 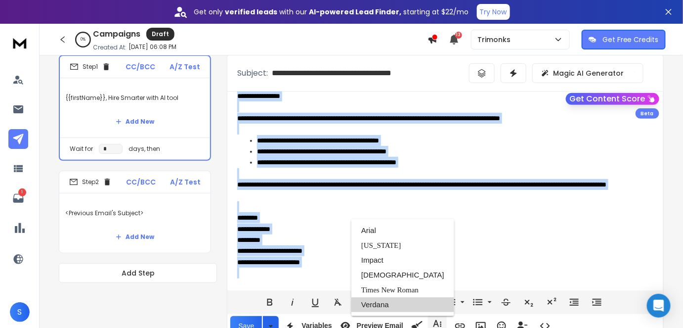 I want to click on p: Get only with our starting at $22/mo, so click(x=332, y=12).